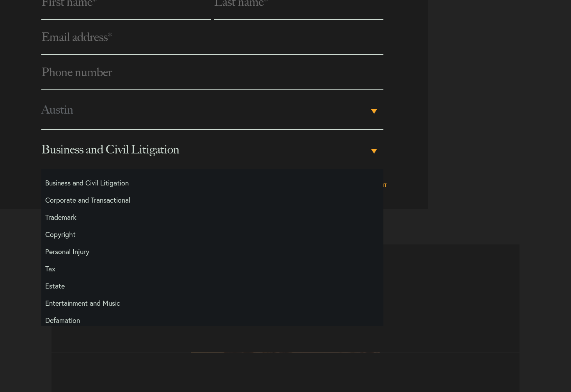  I want to click on li: Entertainment and Music, so click(213, 303).